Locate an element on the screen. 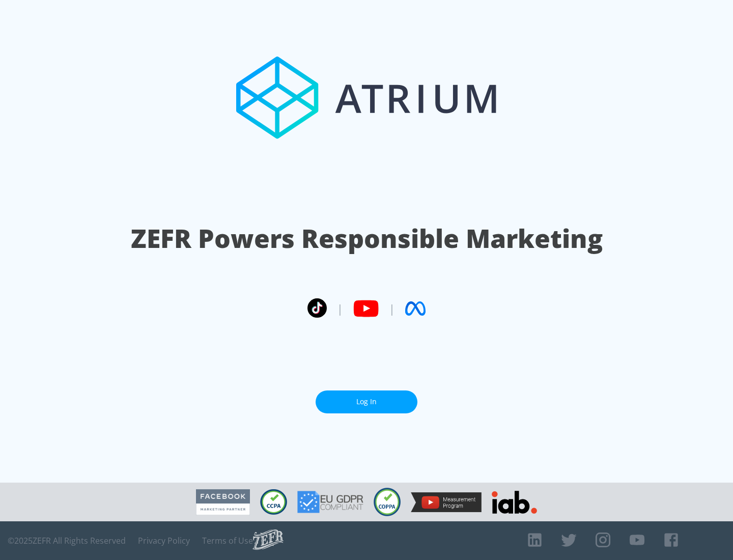  img: CCPA Compliant is located at coordinates (274, 502).